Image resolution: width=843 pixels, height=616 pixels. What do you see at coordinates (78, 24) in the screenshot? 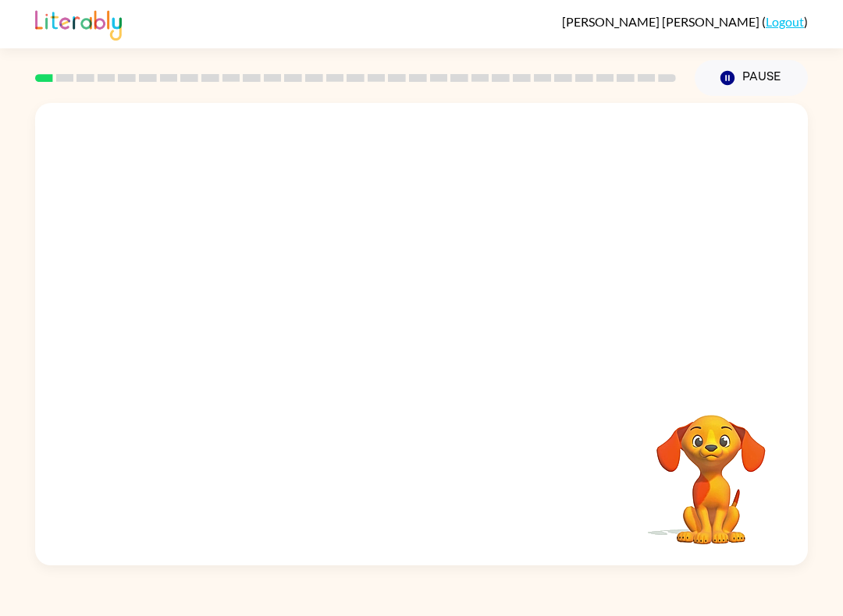
I see `img: Literably` at bounding box center [78, 24].